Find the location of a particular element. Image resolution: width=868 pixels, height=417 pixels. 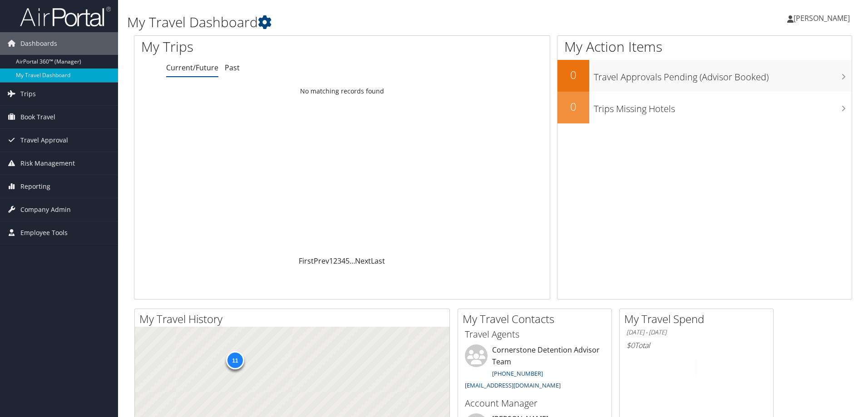

h1: My Trips is located at coordinates (256, 47).